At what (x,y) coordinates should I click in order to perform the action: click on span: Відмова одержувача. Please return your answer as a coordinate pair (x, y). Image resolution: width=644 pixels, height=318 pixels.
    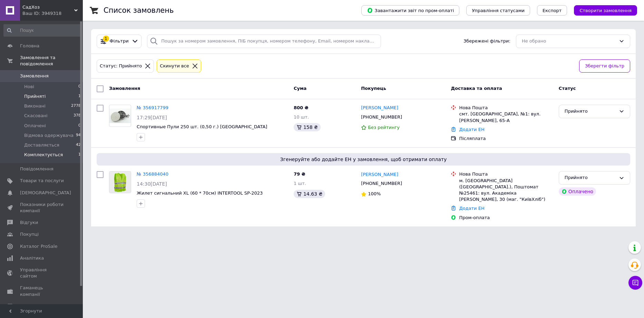
    Looking at the image, I should click on (49, 135).